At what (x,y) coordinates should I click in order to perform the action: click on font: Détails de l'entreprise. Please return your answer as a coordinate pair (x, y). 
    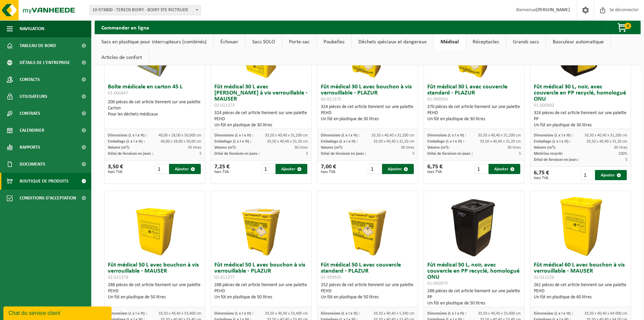
    Looking at the image, I should click on (44, 63).